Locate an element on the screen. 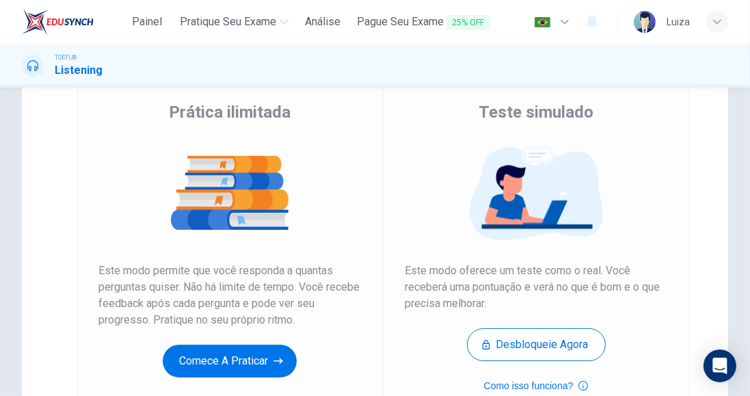  div: Open Intercom Messenger is located at coordinates (720, 366).